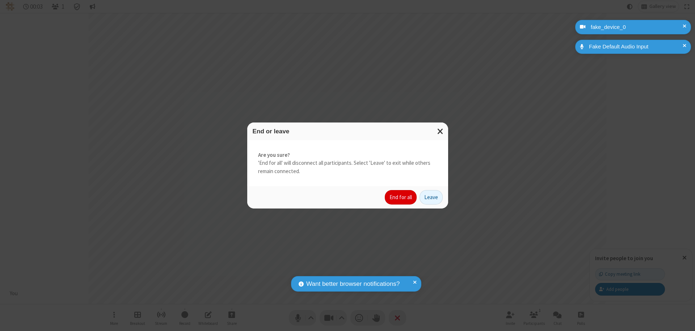 Image resolution: width=695 pixels, height=331 pixels. What do you see at coordinates (347, 131) in the screenshot?
I see `h3: End or leave` at bounding box center [347, 131].